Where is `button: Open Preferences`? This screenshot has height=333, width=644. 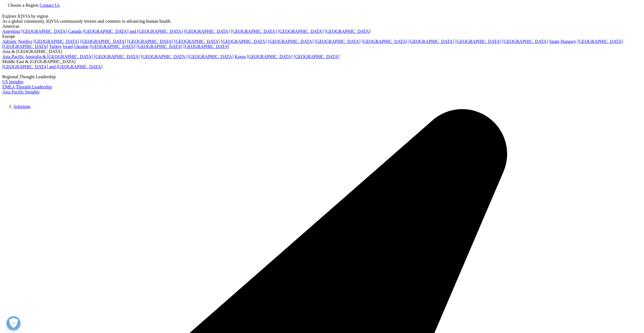
button: Open Preferences is located at coordinates (14, 324).